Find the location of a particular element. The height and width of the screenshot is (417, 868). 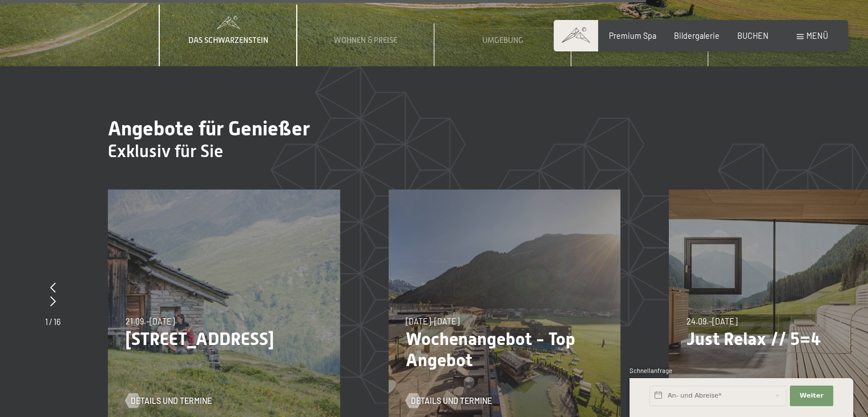

span: Weiter is located at coordinates (811, 396).